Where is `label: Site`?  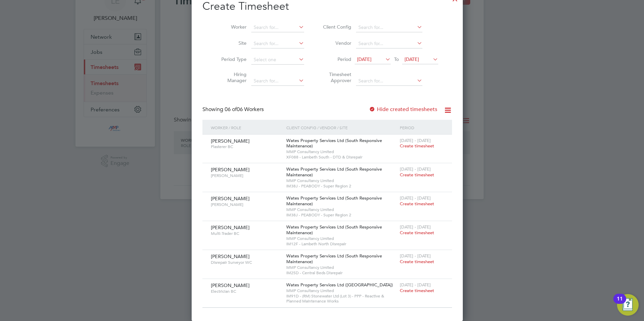
label: Site is located at coordinates (231, 43).